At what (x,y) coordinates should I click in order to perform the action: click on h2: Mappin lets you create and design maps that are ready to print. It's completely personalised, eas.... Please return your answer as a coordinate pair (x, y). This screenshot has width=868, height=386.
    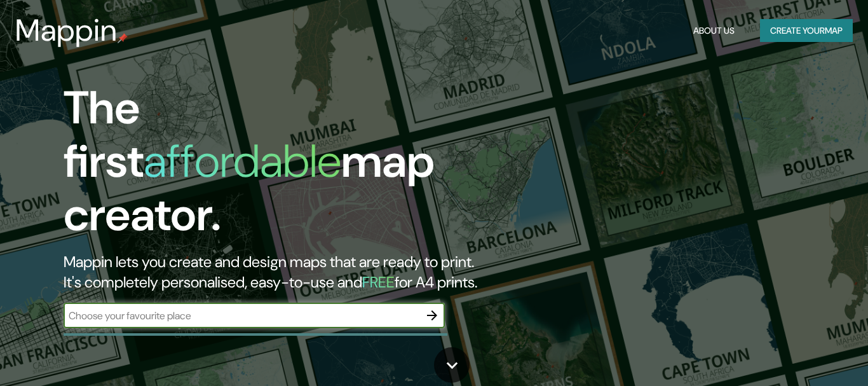
    Looking at the image, I should click on (281, 272).